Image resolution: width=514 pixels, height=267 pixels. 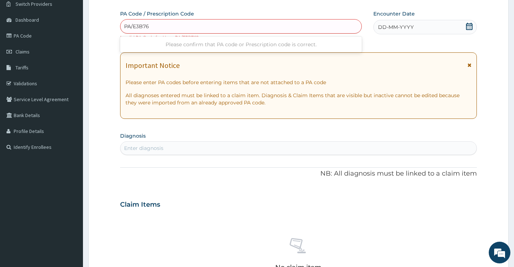 I want to click on span: Dashboard, so click(x=27, y=20).